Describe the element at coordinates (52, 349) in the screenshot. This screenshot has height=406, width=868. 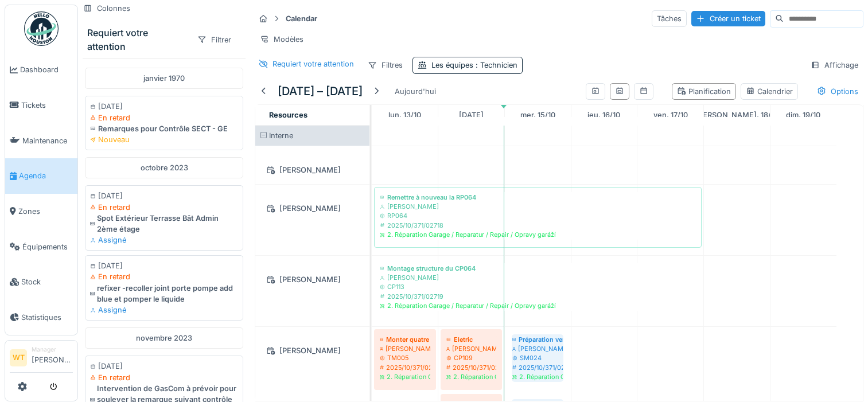
I see `div: Manager` at that location.